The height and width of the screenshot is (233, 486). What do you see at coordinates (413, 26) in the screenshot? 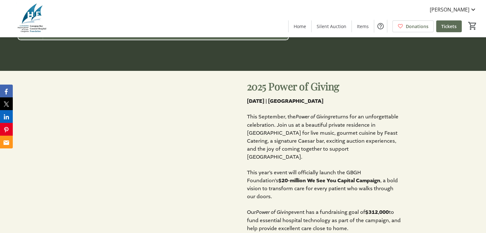
I see `a: Donations` at bounding box center [413, 26].